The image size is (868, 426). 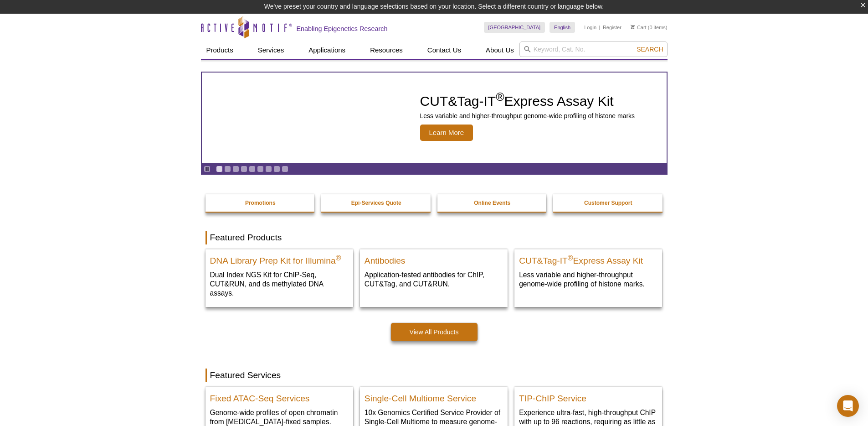 I want to click on p: Dual Index NGS Kit for ChIP-Seq, CUT&RUN, and ds methylated DNA assays., so click(x=279, y=284).